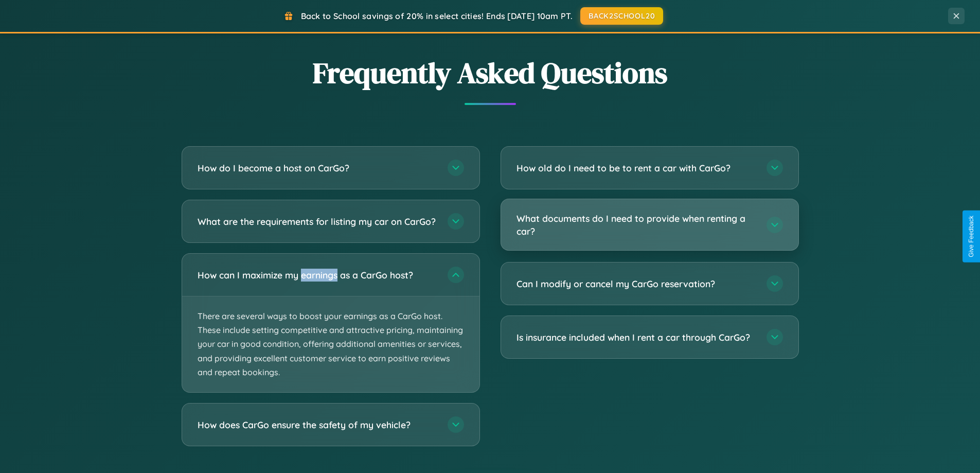 This screenshot has height=473, width=980. What do you see at coordinates (636, 337) in the screenshot?
I see `h3: Is insurance included when I rent a car through CarGo?` at bounding box center [636, 337].